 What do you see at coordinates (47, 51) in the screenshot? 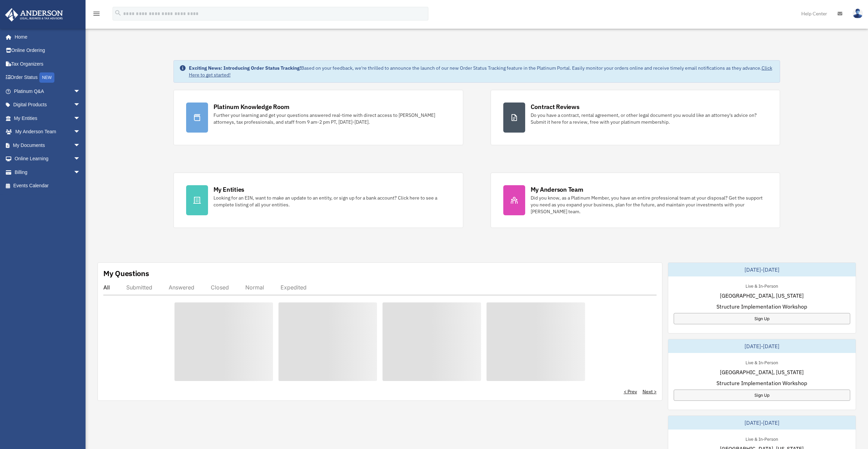
I see `a: Online Ordering` at bounding box center [47, 51].